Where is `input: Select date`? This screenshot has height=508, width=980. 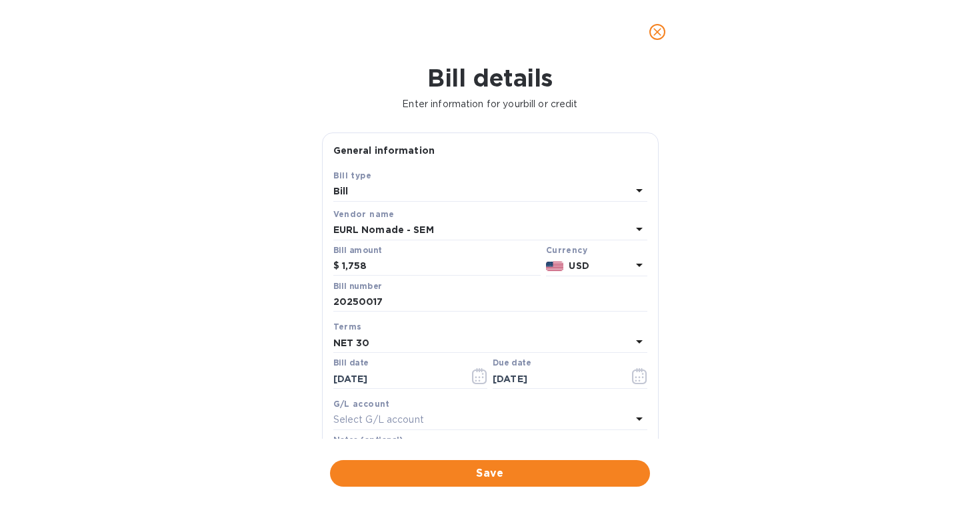 input: Select date is located at coordinates (396, 379).